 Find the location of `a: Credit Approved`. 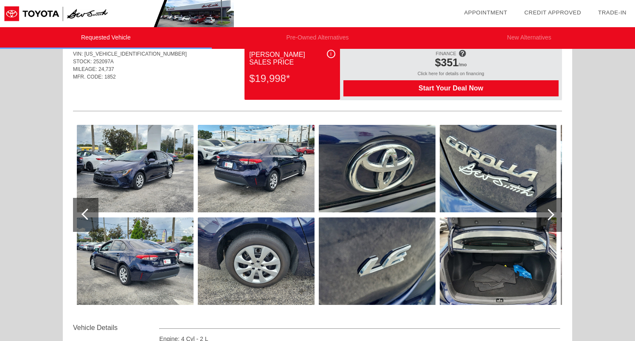

a: Credit Approved is located at coordinates (552, 12).